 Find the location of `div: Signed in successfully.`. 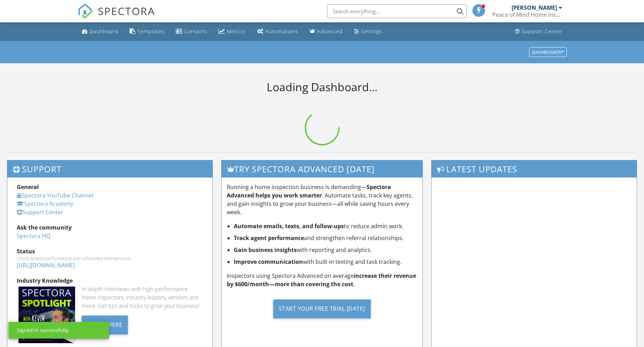

div: Signed in successfully. is located at coordinates (43, 330).